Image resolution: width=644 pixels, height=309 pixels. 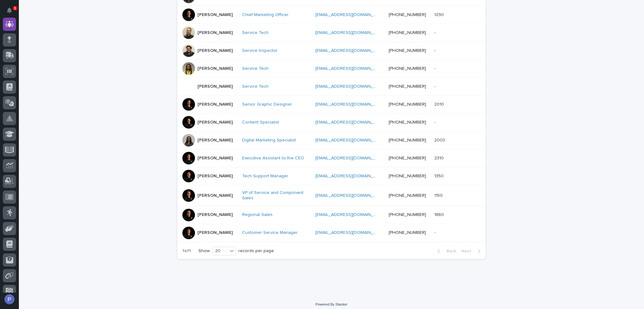 I want to click on p: 2310, so click(x=440, y=157).